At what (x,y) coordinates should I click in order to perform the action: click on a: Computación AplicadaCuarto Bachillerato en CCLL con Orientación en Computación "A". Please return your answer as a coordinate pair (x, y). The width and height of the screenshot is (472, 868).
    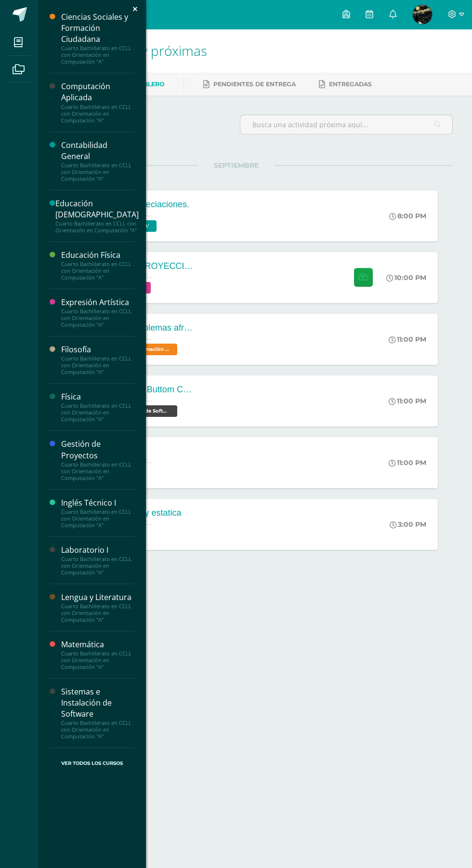
    Looking at the image, I should click on (98, 102).